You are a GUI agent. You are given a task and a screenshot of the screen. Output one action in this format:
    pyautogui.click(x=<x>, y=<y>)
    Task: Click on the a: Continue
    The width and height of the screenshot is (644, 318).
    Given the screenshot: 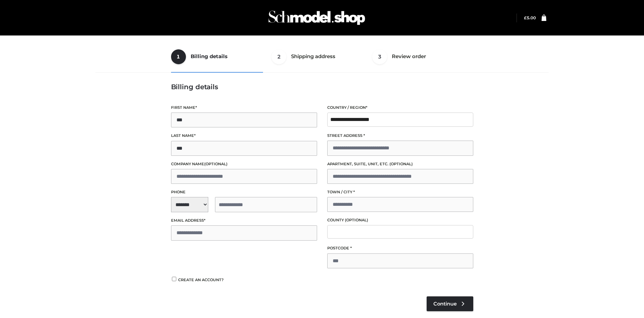 What is the action you would take?
    pyautogui.click(x=450, y=304)
    